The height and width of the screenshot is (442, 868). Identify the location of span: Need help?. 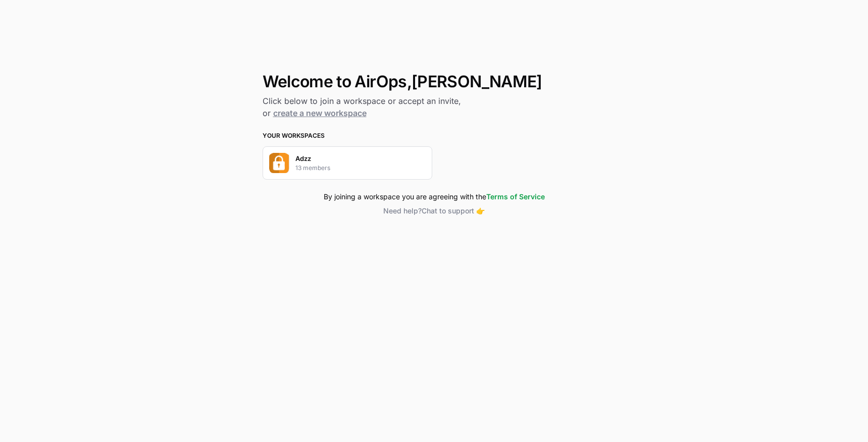
(402, 211).